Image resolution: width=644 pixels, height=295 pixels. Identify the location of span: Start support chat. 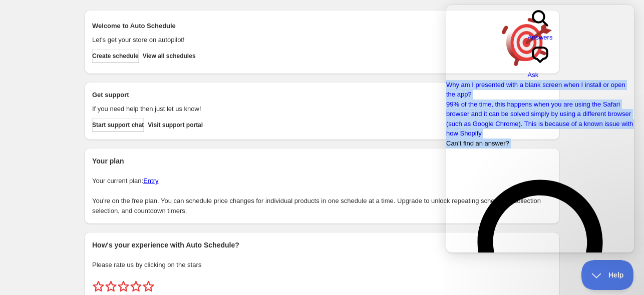
(117, 125).